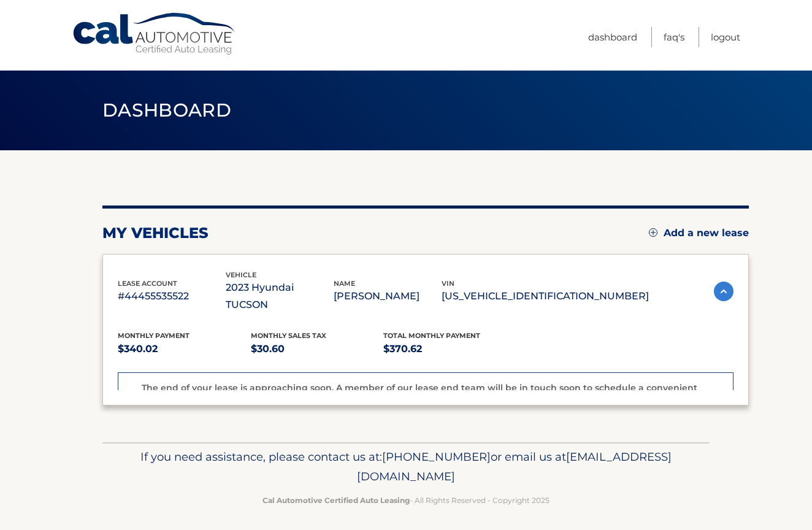 The height and width of the screenshot is (530, 812). Describe the element at coordinates (154, 336) in the screenshot. I see `span: Monthly Payment` at that location.